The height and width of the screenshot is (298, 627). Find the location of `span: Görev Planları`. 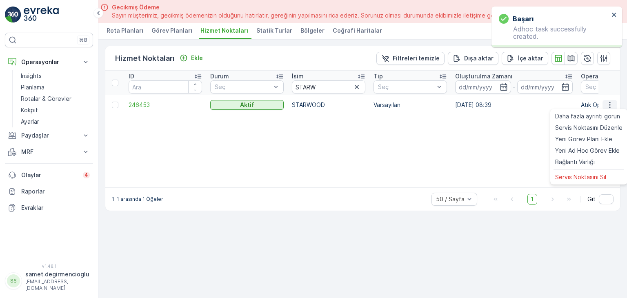

span: Görev Planları is located at coordinates (172, 31).